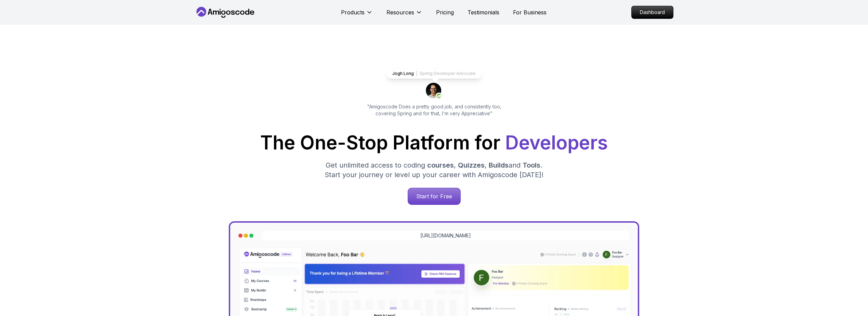  What do you see at coordinates (652, 12) in the screenshot?
I see `a: Dashboard` at bounding box center [652, 12].